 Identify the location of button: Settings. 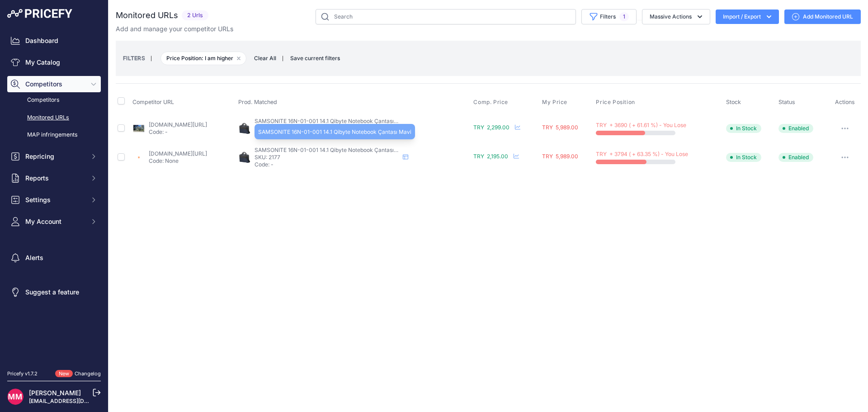
(54, 200).